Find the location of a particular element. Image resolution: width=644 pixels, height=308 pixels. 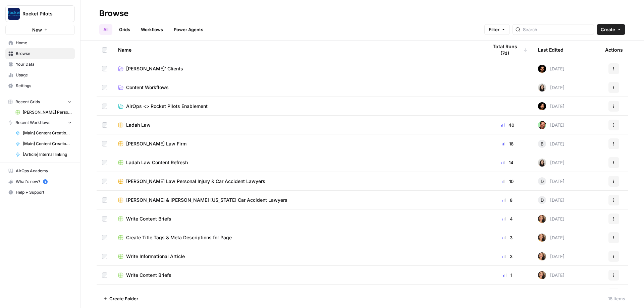

span: Rocket Pilots is located at coordinates (43, 14).